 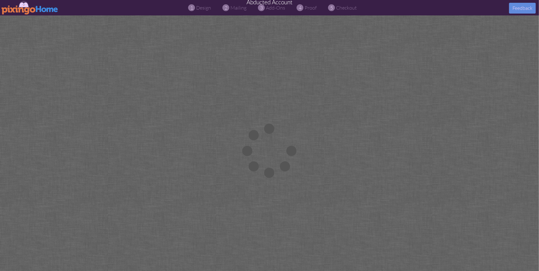 What do you see at coordinates (331, 8) in the screenshot?
I see `span: 5` at bounding box center [331, 8].